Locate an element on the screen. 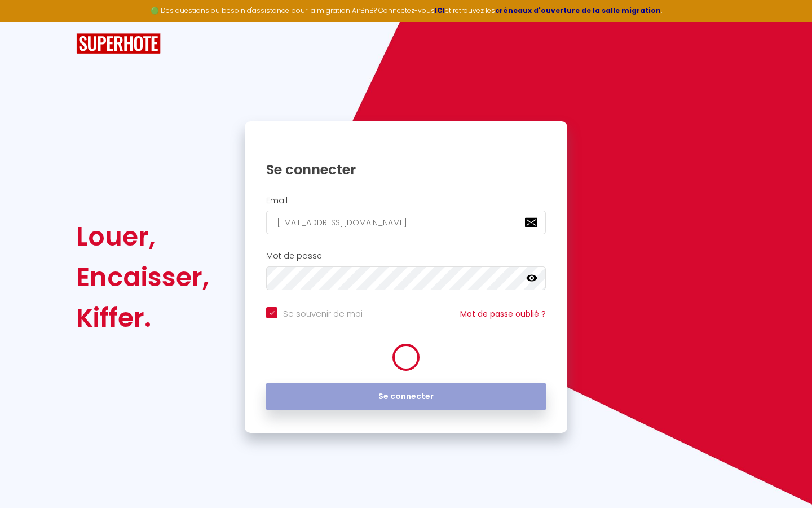  button: Ouvrir le widget de chat LiveChat is located at coordinates (26, 22).